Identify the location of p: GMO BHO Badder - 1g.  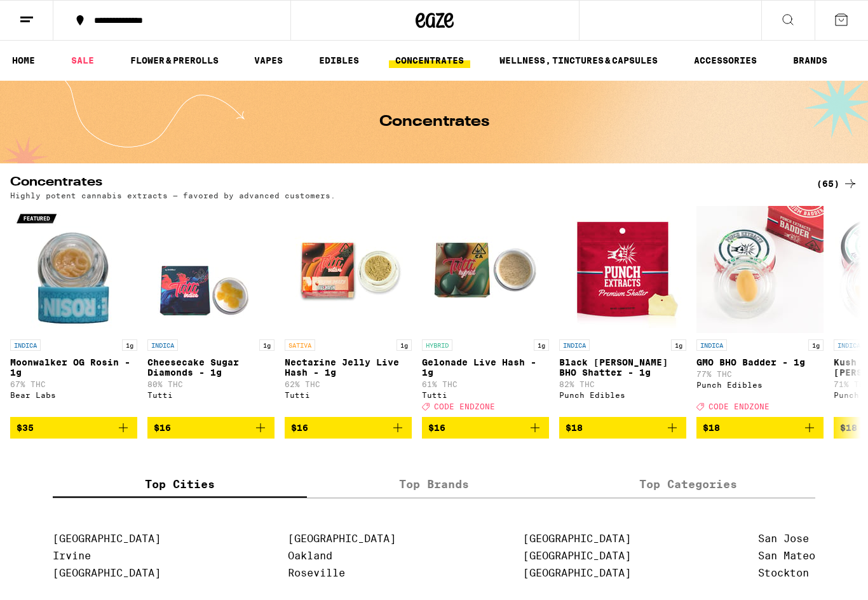
(760, 362).